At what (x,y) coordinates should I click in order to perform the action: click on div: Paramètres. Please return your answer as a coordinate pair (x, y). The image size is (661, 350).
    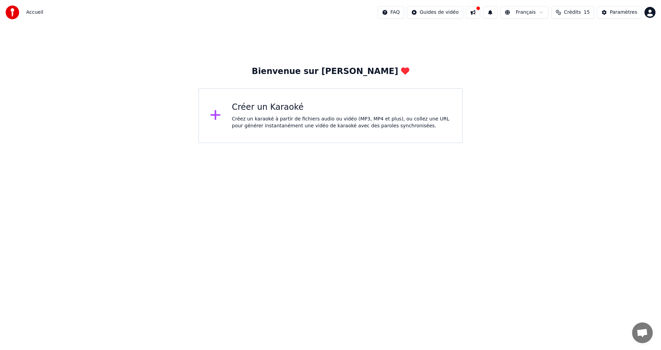
    Looking at the image, I should click on (623, 12).